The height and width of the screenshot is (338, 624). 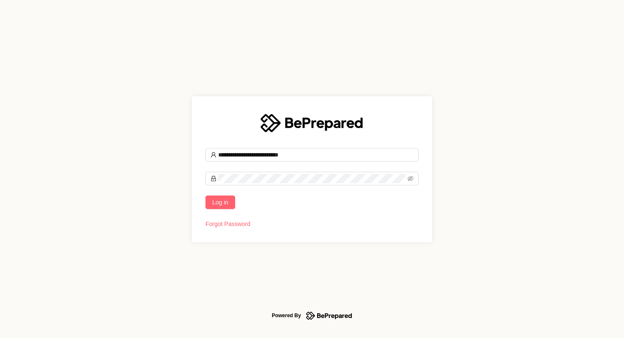 What do you see at coordinates (220, 202) in the screenshot?
I see `span: Log in` at bounding box center [220, 202].